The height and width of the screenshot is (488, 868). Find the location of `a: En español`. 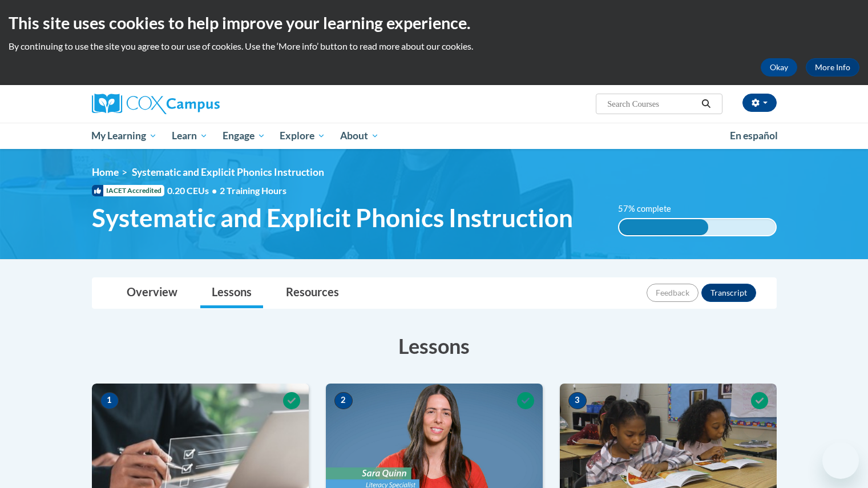

a: En español is located at coordinates (753, 136).